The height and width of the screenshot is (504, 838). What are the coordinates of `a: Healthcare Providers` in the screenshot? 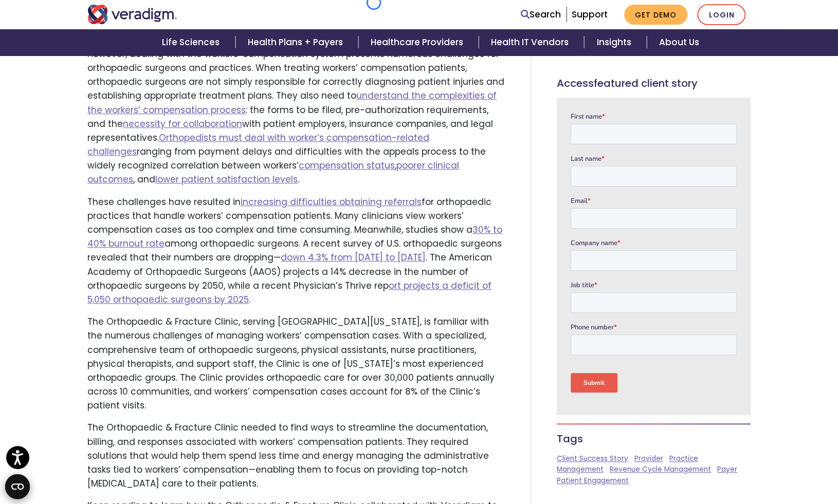 It's located at (418, 42).